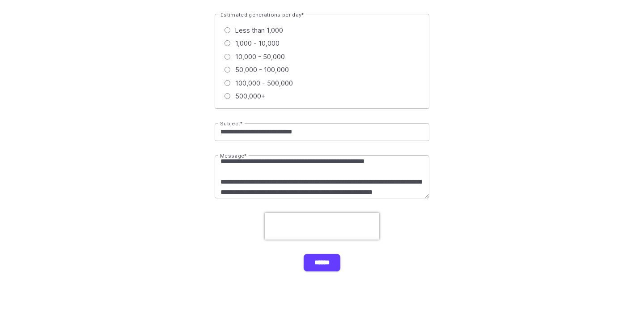 The height and width of the screenshot is (313, 644). I want to click on span: 50,000 - 100,000, so click(262, 69).